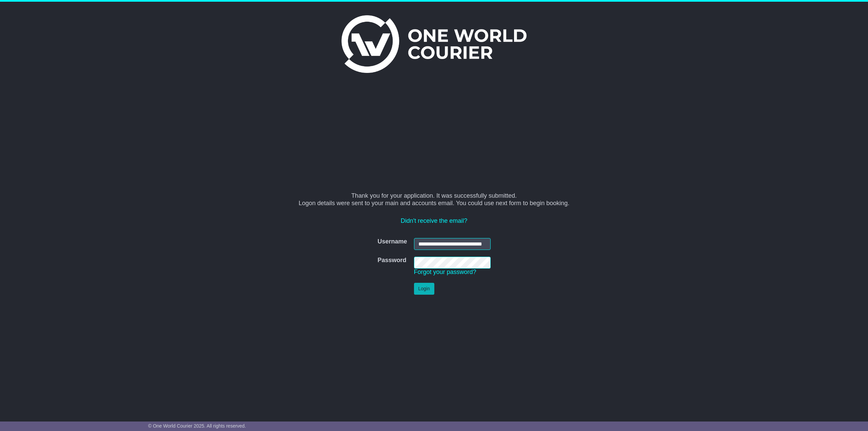 This screenshot has height=431, width=868. I want to click on span: © One World Courier 2025. All rights reserved., so click(197, 426).